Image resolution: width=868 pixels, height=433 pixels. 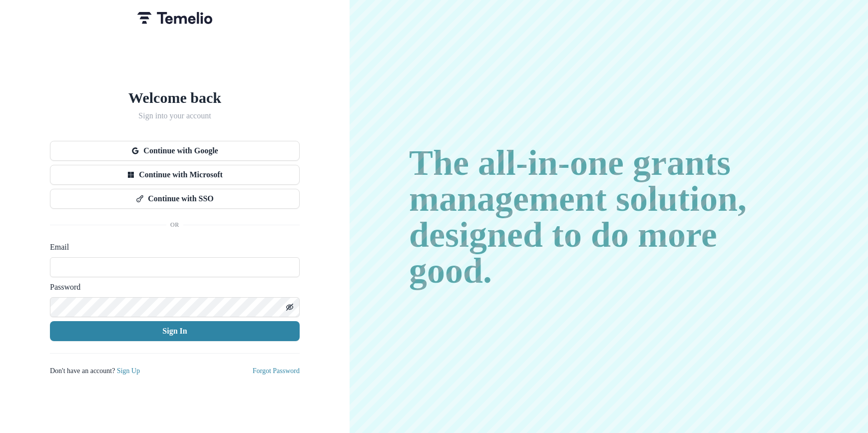 I want to click on a: Sign Up, so click(x=149, y=371).